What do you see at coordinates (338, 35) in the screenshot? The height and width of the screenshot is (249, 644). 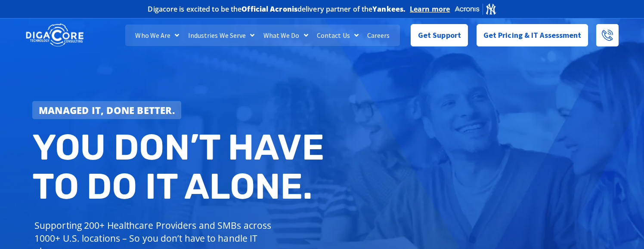 I see `a: Contact Us` at bounding box center [338, 35].